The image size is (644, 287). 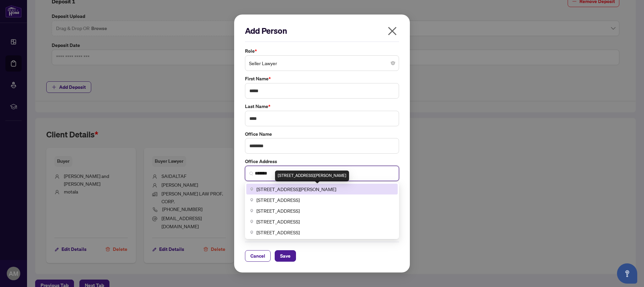 What do you see at coordinates (322, 106) in the screenshot?
I see `label: Last Name` at bounding box center [322, 106].